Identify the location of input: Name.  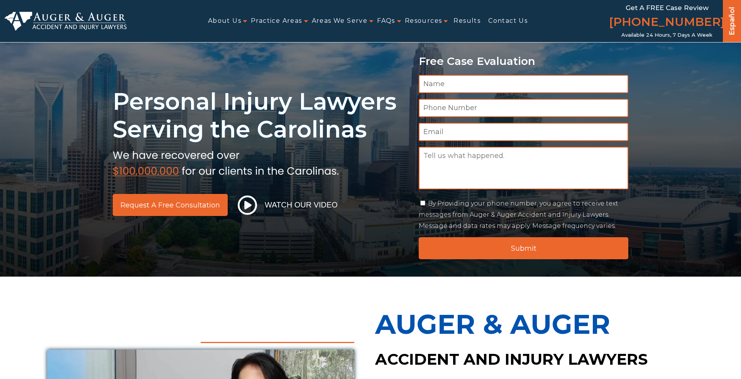
(524, 84).